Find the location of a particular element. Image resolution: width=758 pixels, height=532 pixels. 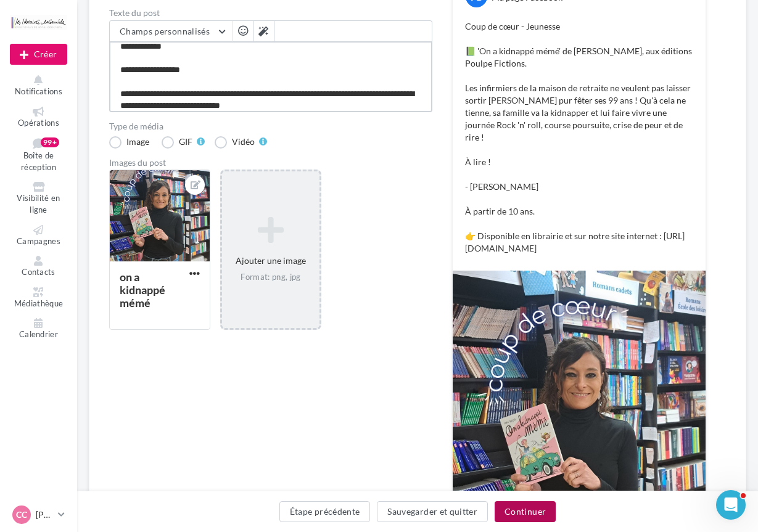

label: Type de média is located at coordinates (270, 126).